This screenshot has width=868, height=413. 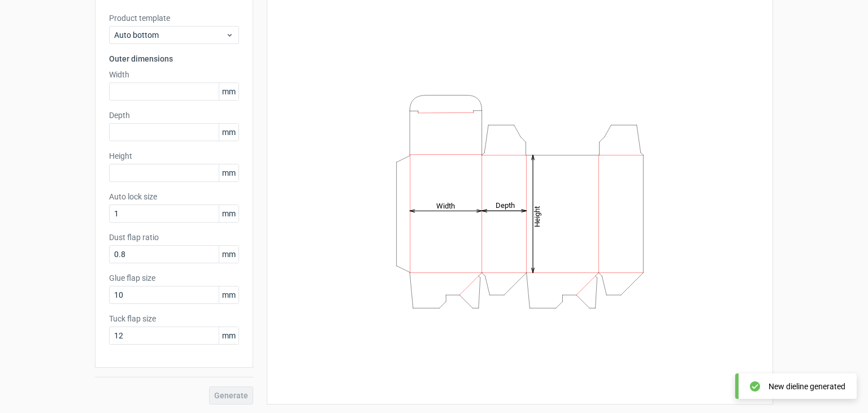 What do you see at coordinates (174, 59) in the screenshot?
I see `h3: Outer dimensions` at bounding box center [174, 59].